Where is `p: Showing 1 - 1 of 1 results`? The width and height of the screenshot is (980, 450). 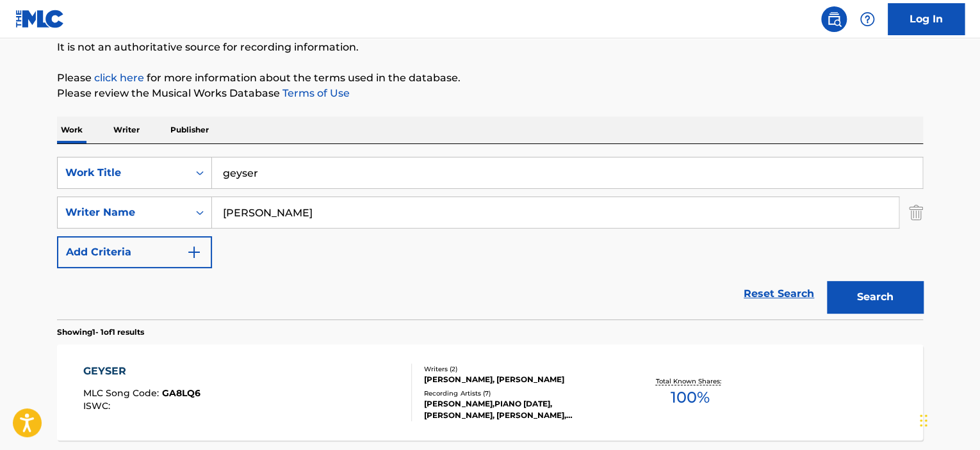 p: Showing 1 - 1 of 1 results is located at coordinates (101, 333).